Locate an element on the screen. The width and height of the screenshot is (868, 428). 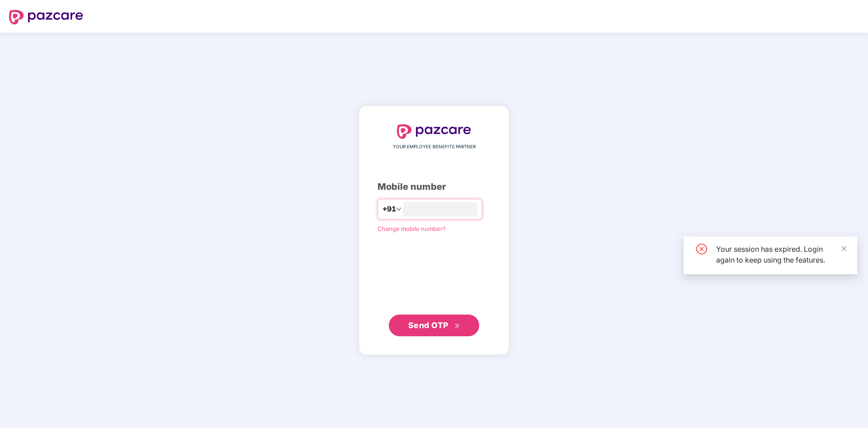
span: double-right is located at coordinates (457, 326).